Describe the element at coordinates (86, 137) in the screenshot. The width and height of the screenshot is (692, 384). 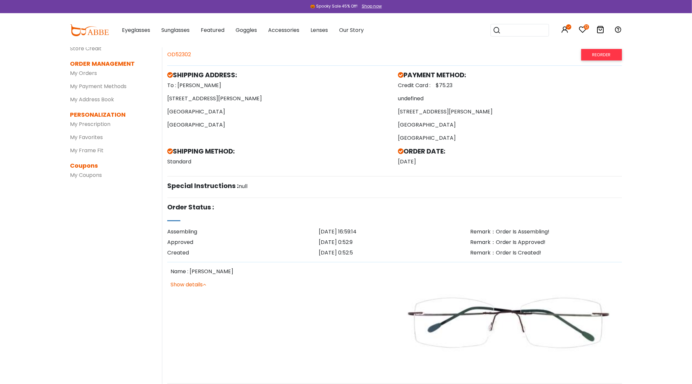
I see `a: My Favorites` at that location.